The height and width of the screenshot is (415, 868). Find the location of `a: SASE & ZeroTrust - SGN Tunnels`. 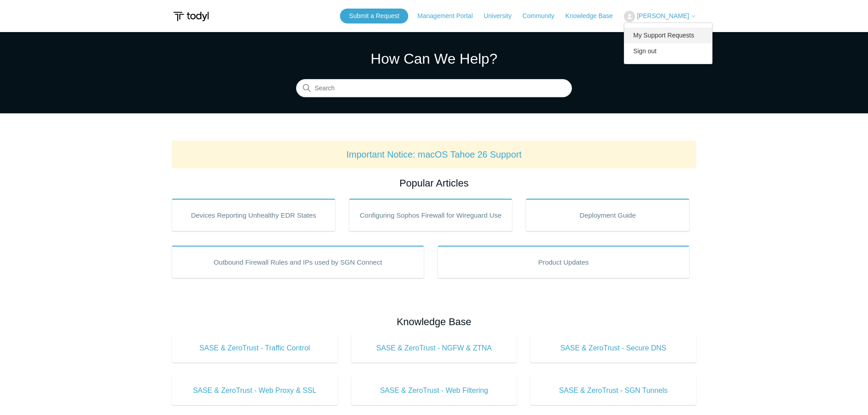

a: SASE & ZeroTrust - SGN Tunnels is located at coordinates (613, 391).